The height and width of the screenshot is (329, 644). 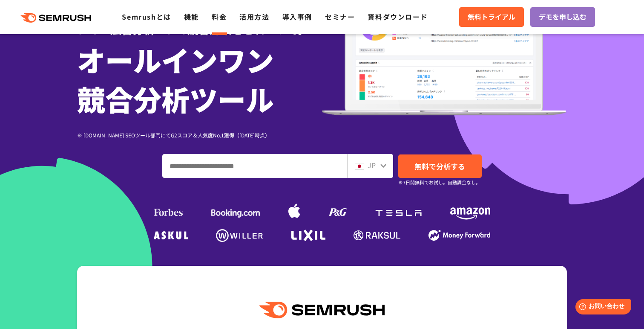 I want to click on a: 資料ダウンロード, so click(x=397, y=16).